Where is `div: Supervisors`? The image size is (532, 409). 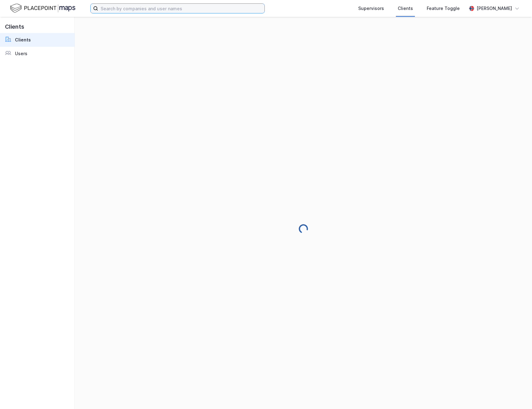
div: Supervisors is located at coordinates (371, 8).